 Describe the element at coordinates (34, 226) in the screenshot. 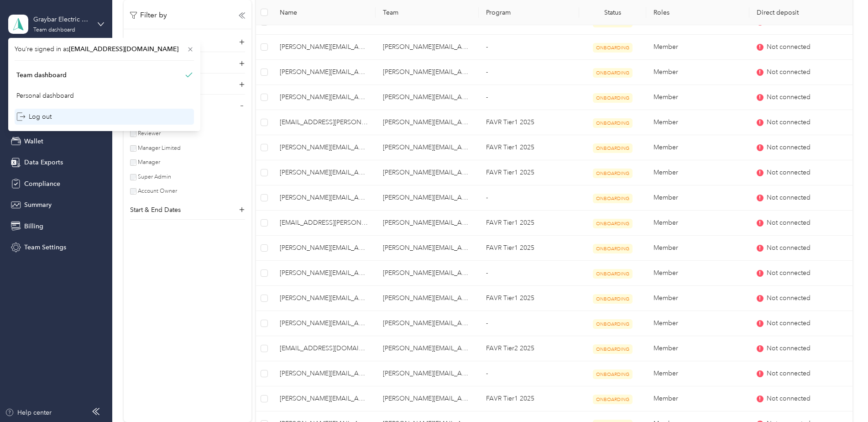

I see `span: Billing` at that location.